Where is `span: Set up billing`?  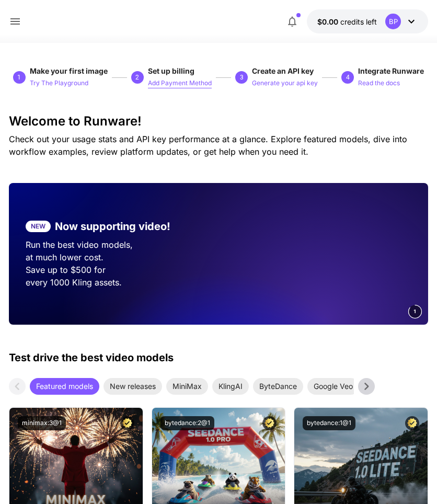
span: Set up billing is located at coordinates (171, 70).